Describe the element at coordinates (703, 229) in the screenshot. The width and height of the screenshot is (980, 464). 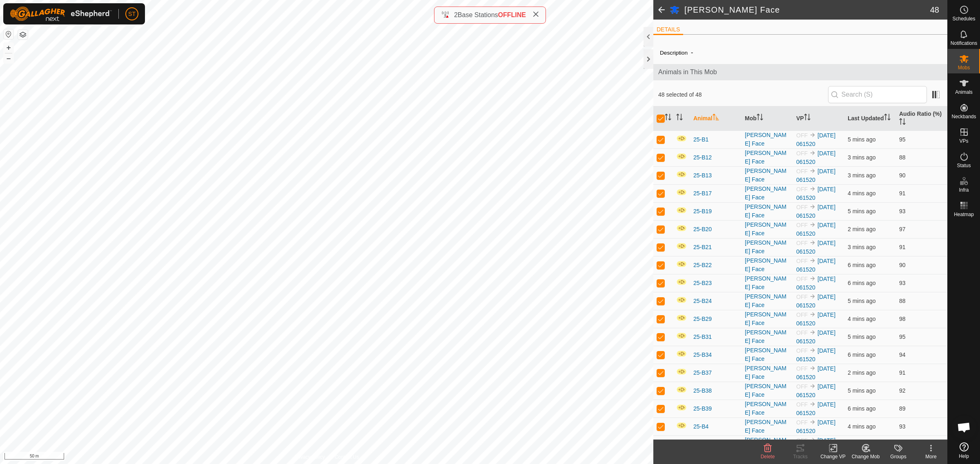
I see `span: 25-B20` at that location.